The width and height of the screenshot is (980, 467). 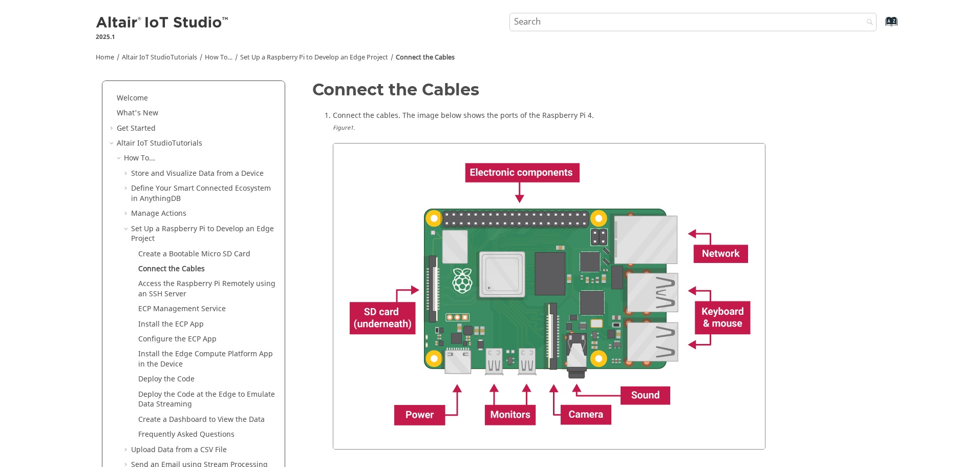 What do you see at coordinates (201, 419) in the screenshot?
I see `a: Create a Dashboard to View the Data` at bounding box center [201, 419].